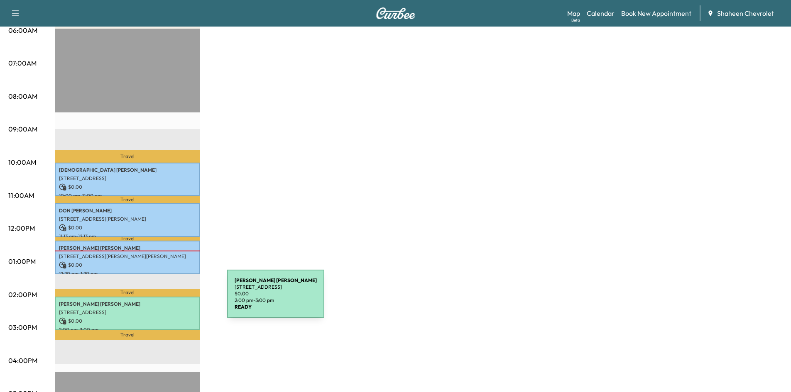  I want to click on span: Shaheen Chevrolet, so click(745, 13).